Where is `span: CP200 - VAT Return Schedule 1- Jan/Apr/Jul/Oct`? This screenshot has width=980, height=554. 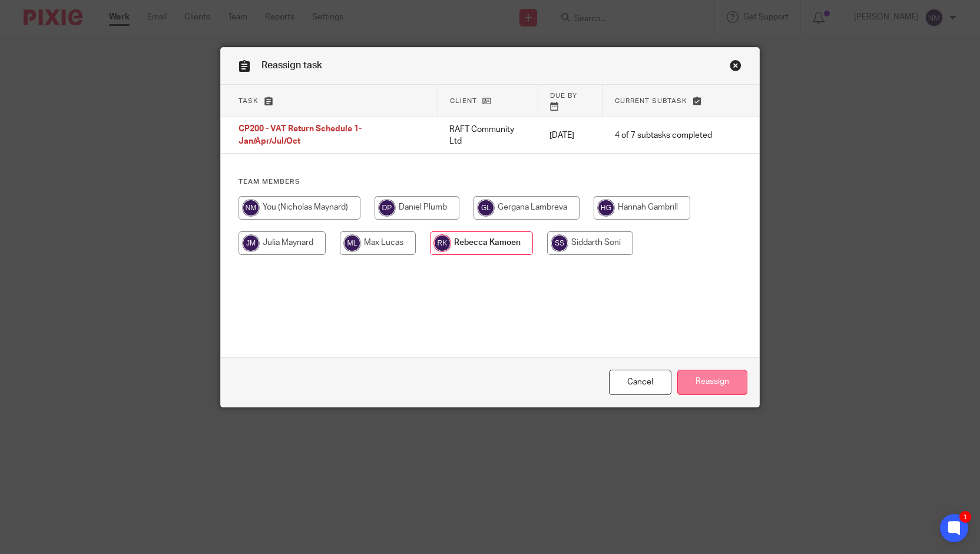 span: CP200 - VAT Return Schedule 1- Jan/Apr/Jul/Oct is located at coordinates (300, 136).